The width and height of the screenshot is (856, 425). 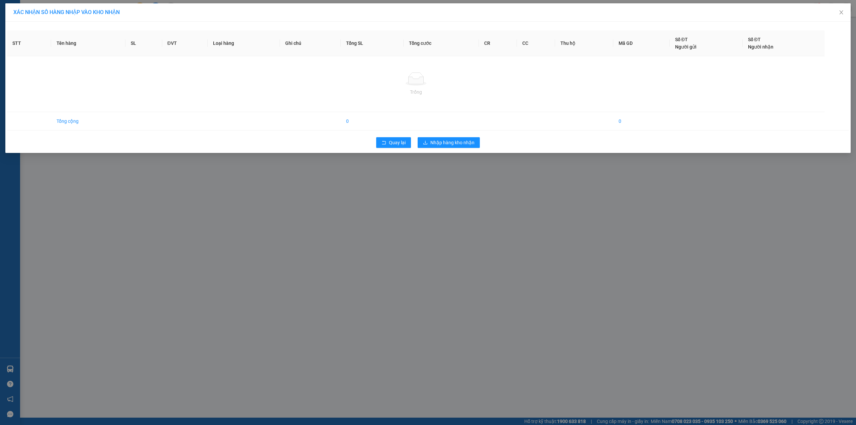 What do you see at coordinates (67, 12) in the screenshot?
I see `span: XÁC NHẬN SỐ HÀNG NHẬP VÀO KHO NHẬN` at bounding box center [67, 12].